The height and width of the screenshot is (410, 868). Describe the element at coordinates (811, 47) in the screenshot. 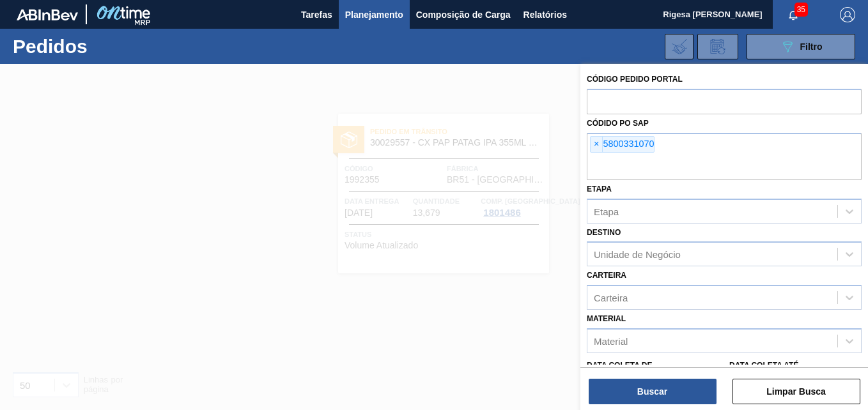

I see `span: Filtro` at that location.